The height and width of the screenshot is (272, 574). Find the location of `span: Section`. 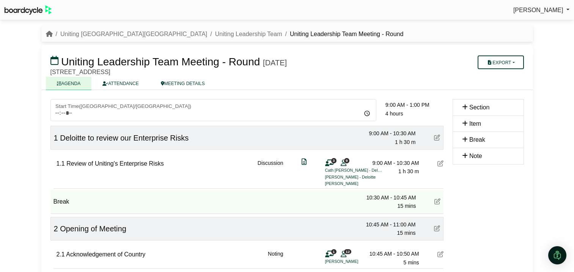

span: Section is located at coordinates (479, 107).